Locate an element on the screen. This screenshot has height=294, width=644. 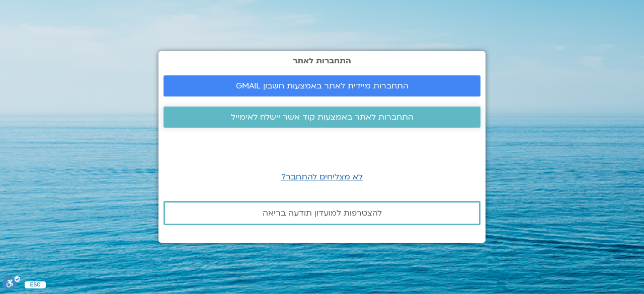
a: להצטרפות למועדון תודעה בריאה is located at coordinates (322, 213).